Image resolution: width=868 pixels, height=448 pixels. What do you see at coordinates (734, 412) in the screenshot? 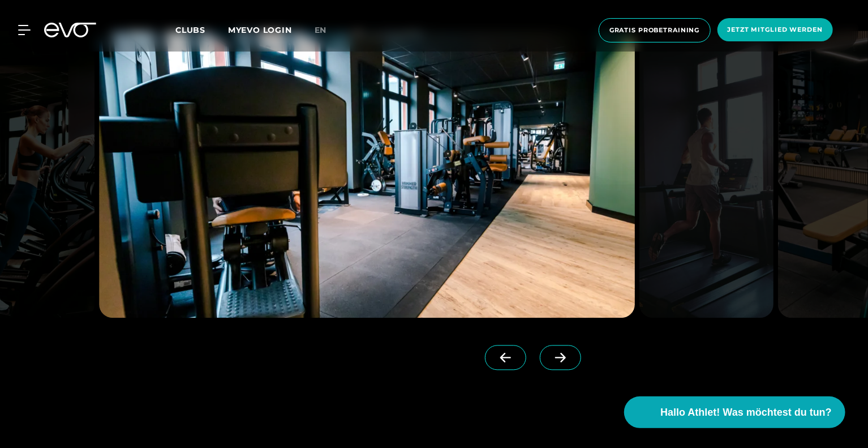
I see `button: Hallo Athlet! Was möchtest du tun?` at bounding box center [734, 412].